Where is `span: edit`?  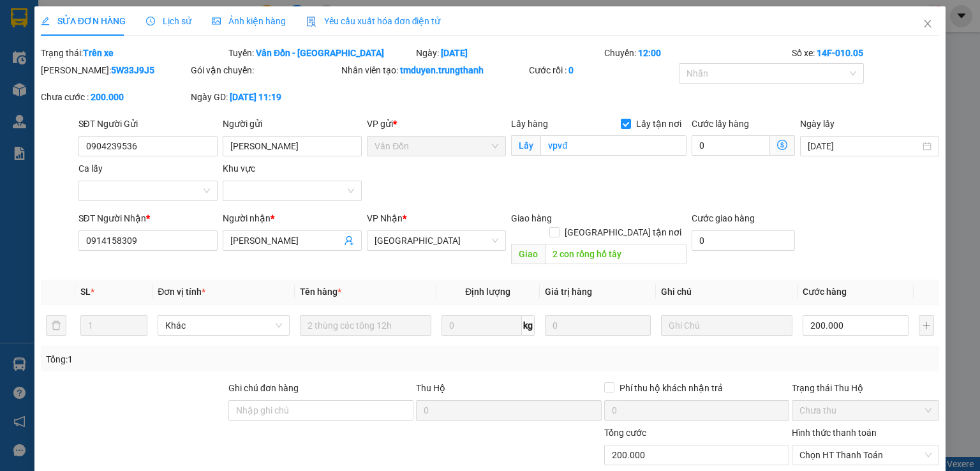
span: edit is located at coordinates (45, 21).